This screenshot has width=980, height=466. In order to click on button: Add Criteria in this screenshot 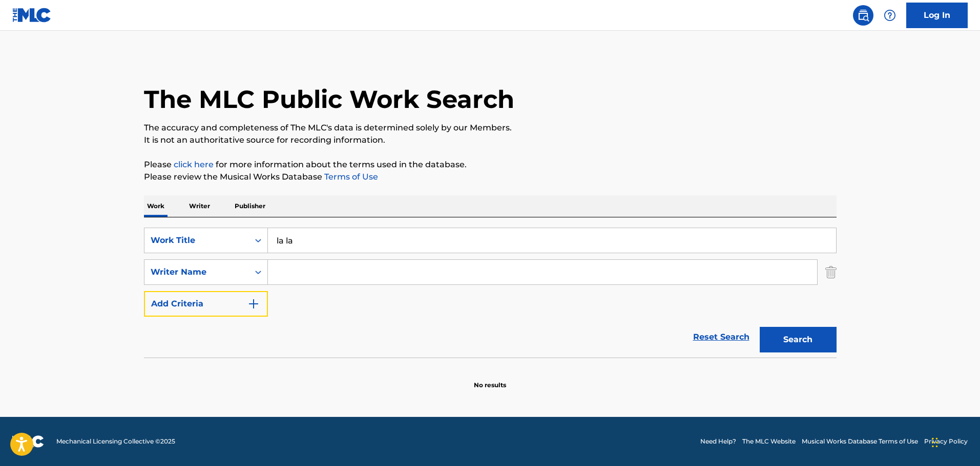, I will do `click(206, 304)`.